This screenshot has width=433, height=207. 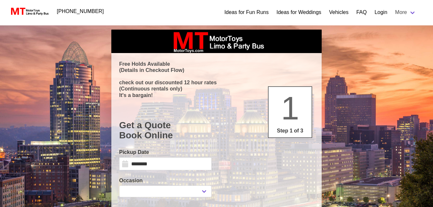 What do you see at coordinates (217, 41) in the screenshot?
I see `img: box_logo_brand.jpeg` at bounding box center [217, 41].